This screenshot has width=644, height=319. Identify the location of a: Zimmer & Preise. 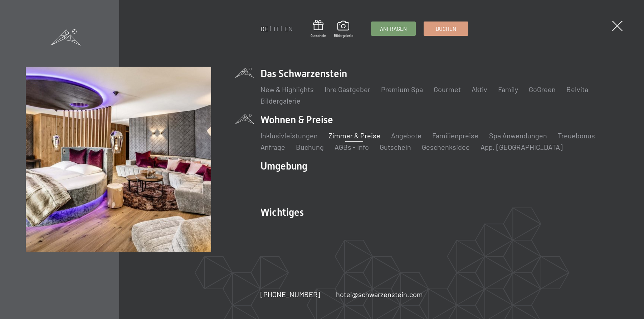
(355, 136).